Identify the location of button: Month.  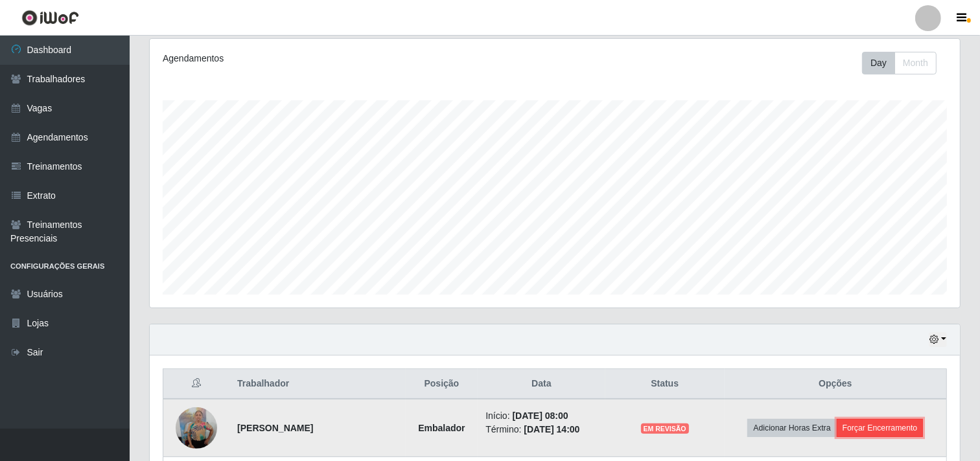
(915, 63).